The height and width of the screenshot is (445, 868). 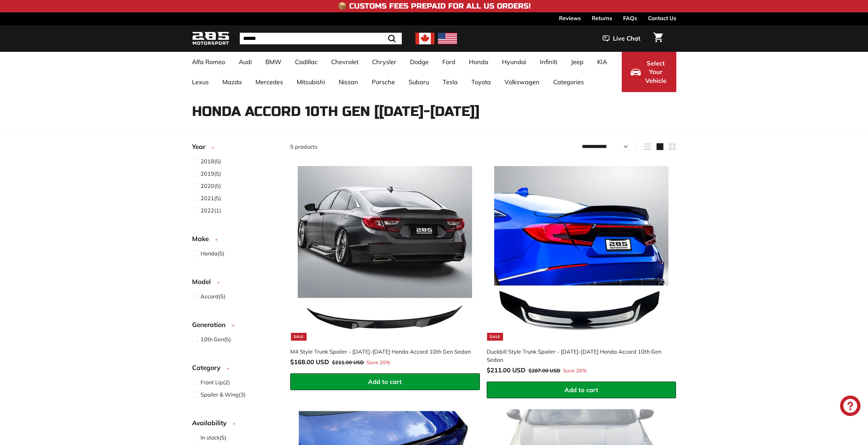 I want to click on a: Ford, so click(x=449, y=61).